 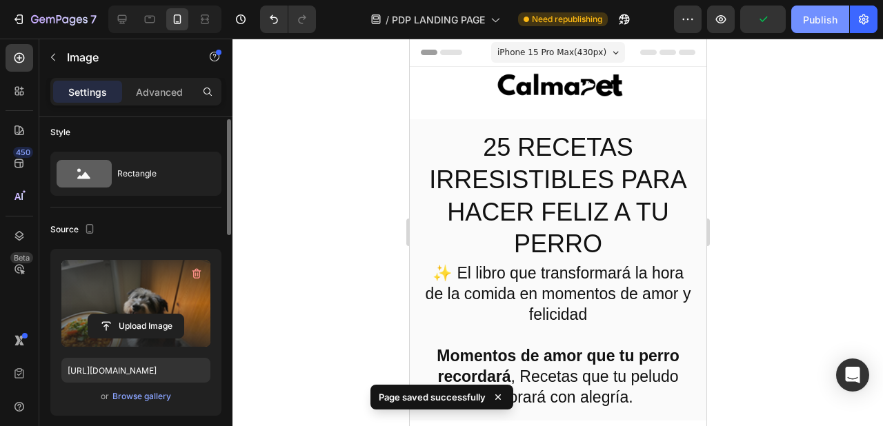 What do you see at coordinates (136, 326) in the screenshot?
I see `button: Upload Image` at bounding box center [136, 326].